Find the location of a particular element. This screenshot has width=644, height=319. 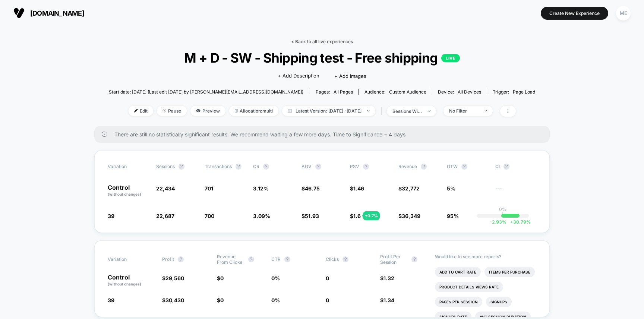

span: 95% is located at coordinates (453, 216).